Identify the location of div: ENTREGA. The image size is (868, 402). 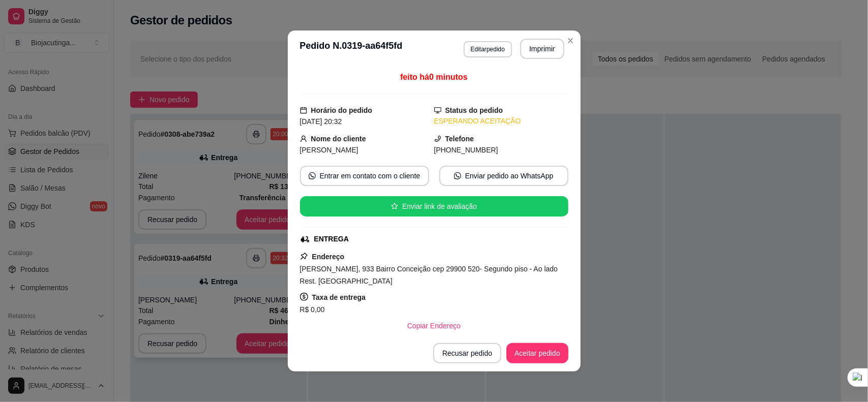
(331, 239).